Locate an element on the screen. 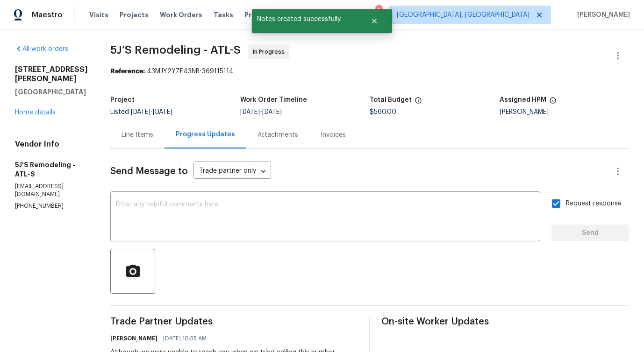  h5: Total Budget is located at coordinates (391, 100).